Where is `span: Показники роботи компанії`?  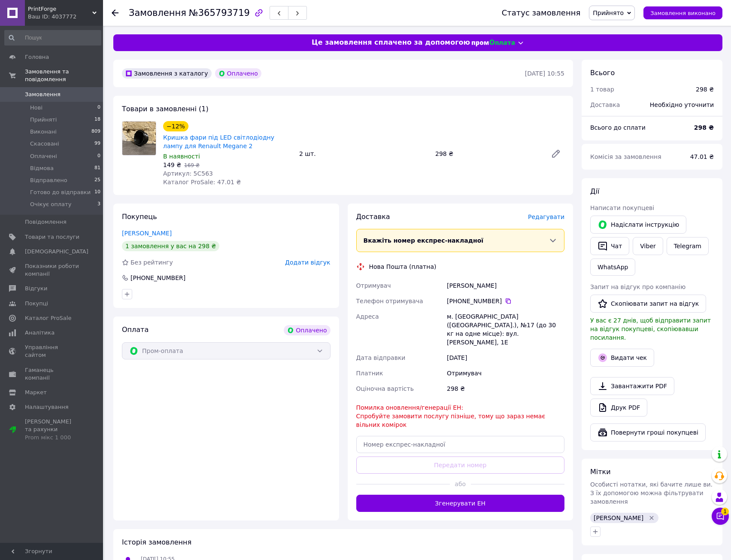 span: Показники роботи компанії is located at coordinates (52, 271).